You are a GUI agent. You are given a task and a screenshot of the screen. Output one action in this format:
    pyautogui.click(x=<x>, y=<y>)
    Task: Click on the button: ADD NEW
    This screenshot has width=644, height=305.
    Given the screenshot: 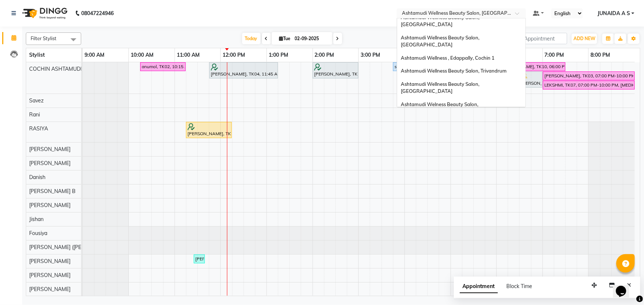 What is the action you would take?
    pyautogui.click(x=584, y=38)
    